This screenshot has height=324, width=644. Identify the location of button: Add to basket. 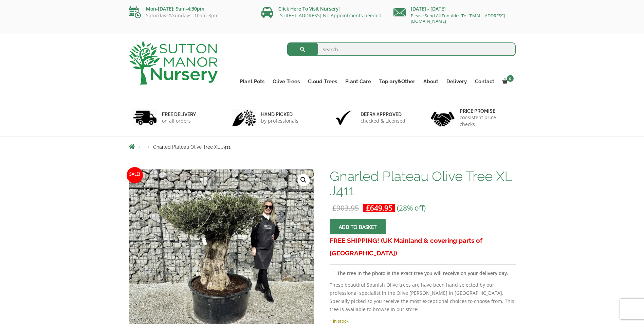
(357, 227).